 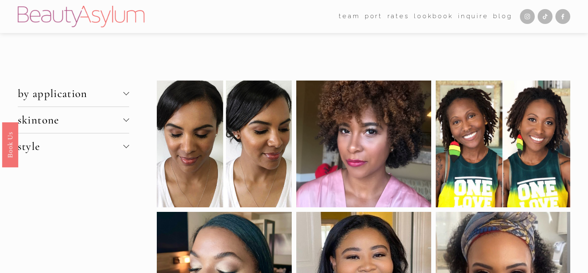 What do you see at coordinates (73, 146) in the screenshot?
I see `button: style` at bounding box center [73, 146].